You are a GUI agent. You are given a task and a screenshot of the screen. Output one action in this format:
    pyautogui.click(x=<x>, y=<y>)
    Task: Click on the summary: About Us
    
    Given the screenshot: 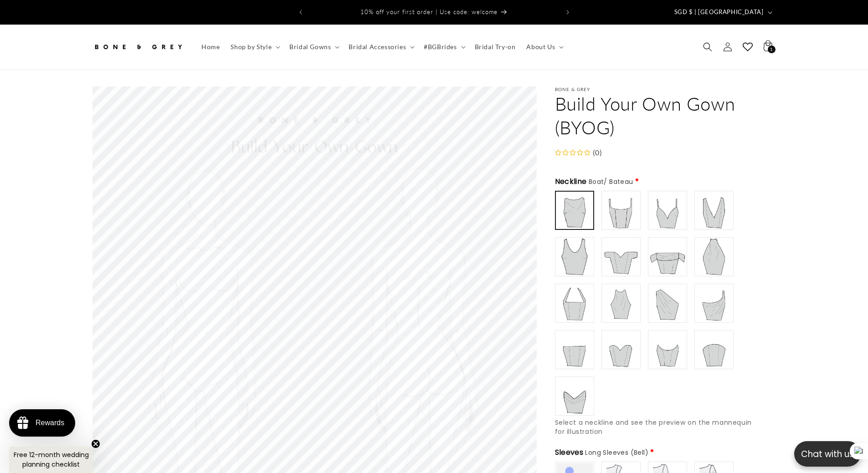 What is the action you would take?
    pyautogui.click(x=545, y=47)
    